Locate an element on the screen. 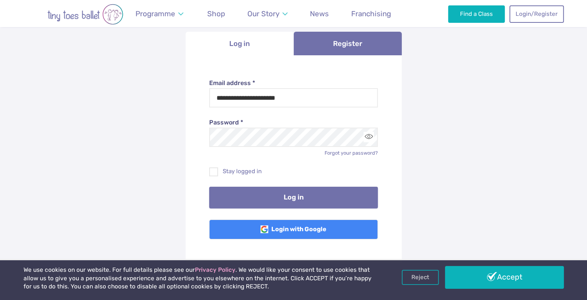 The image size is (587, 300). p: We use cookies on our website. For full details please see our . We would like your consent to us... is located at coordinates (199, 278).